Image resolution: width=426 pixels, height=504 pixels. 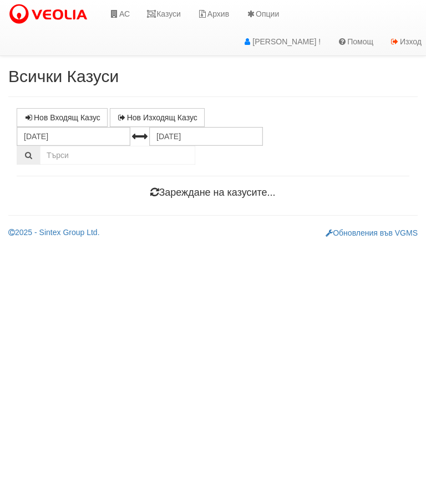 I want to click on a: Нов Входящ Казус, so click(x=62, y=118).